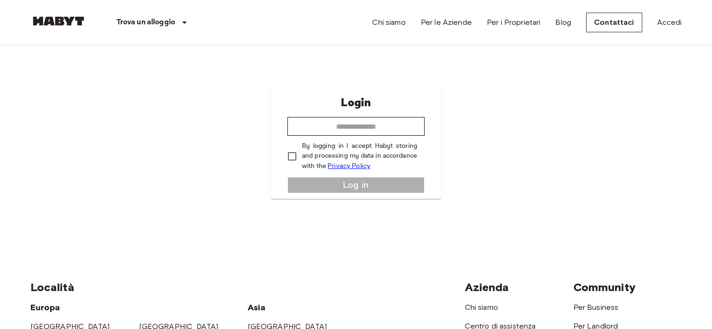 The width and height of the screenshot is (712, 329). I want to click on a: Blog, so click(563, 22).